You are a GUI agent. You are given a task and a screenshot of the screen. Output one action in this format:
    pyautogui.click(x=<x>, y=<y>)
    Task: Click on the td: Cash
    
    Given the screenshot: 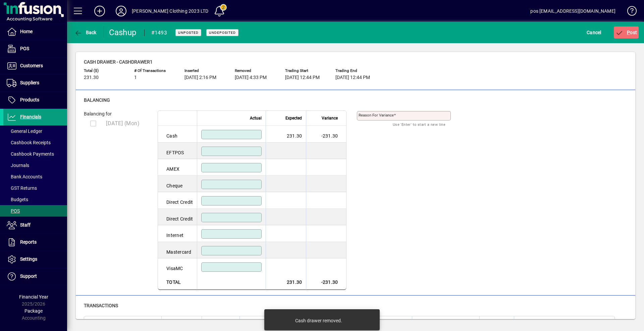 What is the action you would take?
    pyautogui.click(x=177, y=134)
    